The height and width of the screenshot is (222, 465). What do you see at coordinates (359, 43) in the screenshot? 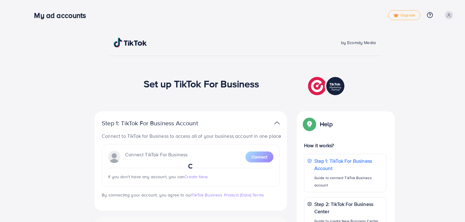
I see `span: by Ecomdy Media` at bounding box center [359, 43].